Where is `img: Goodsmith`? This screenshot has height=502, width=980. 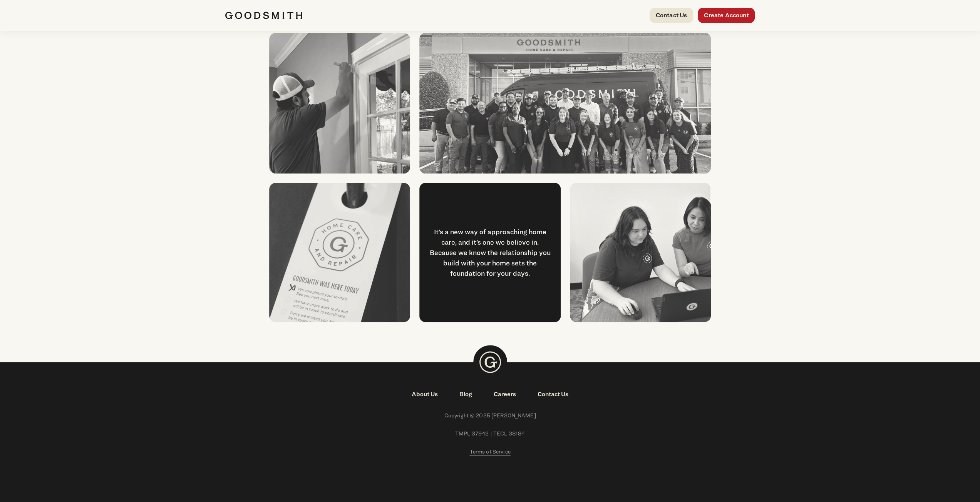
img: Goodsmith is located at coordinates (264, 15).